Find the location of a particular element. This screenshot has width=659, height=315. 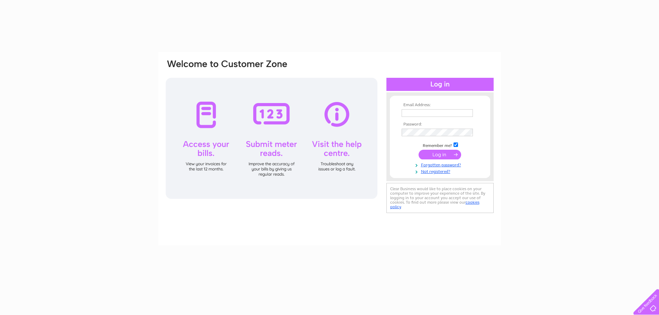

td: Remember me? is located at coordinates (440, 145).